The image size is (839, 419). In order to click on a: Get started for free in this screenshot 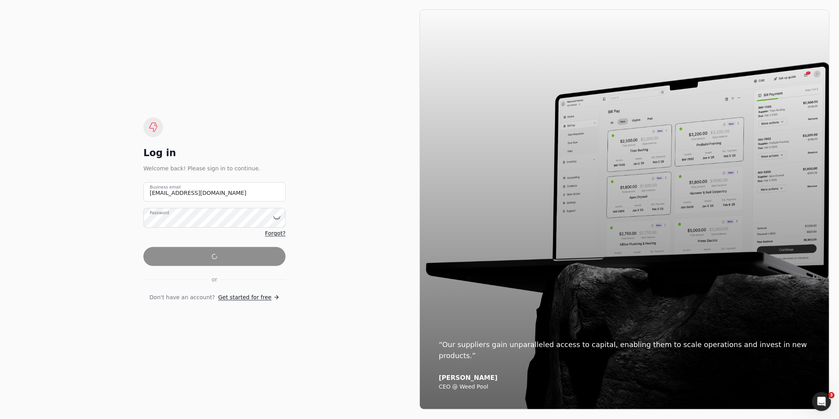, I will do `click(248, 297)`.